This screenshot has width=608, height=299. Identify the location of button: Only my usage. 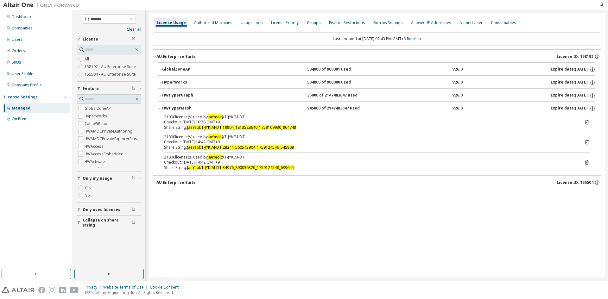
(109, 179).